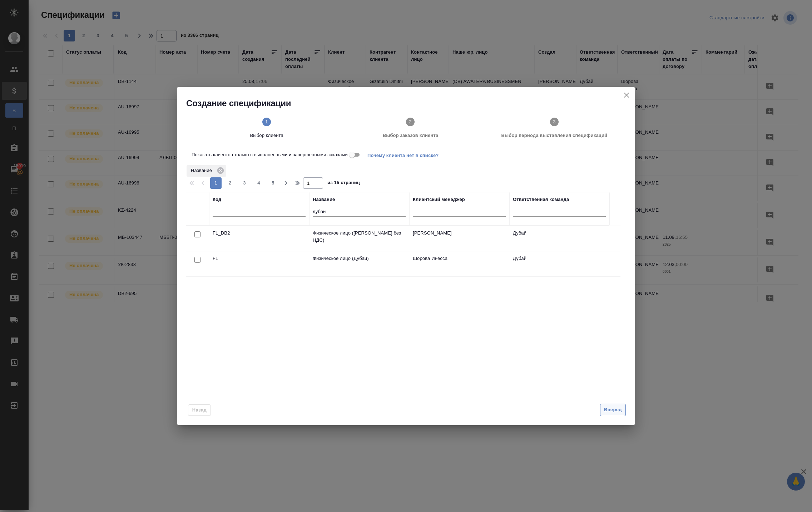 The width and height of the screenshot is (812, 512). What do you see at coordinates (217, 200) in the screenshot?
I see `div: Код` at bounding box center [217, 200].